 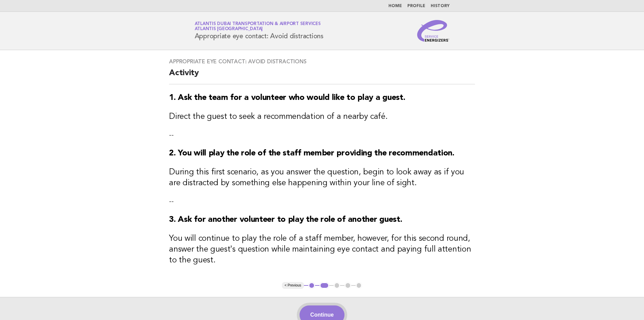 What do you see at coordinates (311, 153) in the screenshot?
I see `strong: 2. You will play the role of the staff member providing the recommendation.` at bounding box center [311, 153].